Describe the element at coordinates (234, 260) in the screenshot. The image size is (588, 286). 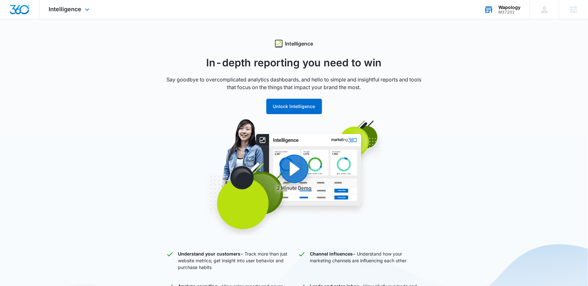
I see `p: Track more than just website metrics; get insight into user behavior and purchase habits` at that location.